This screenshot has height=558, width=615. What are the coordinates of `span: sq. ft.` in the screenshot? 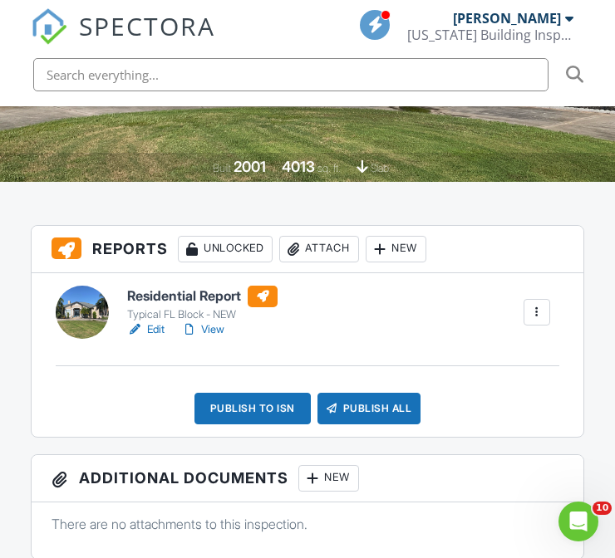 It's located at (329, 168).